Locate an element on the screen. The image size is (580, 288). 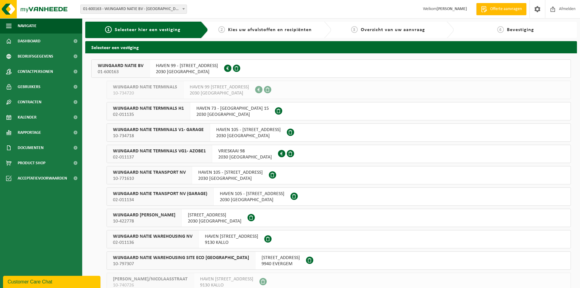
span: 02-011137 is located at coordinates (159, 157).